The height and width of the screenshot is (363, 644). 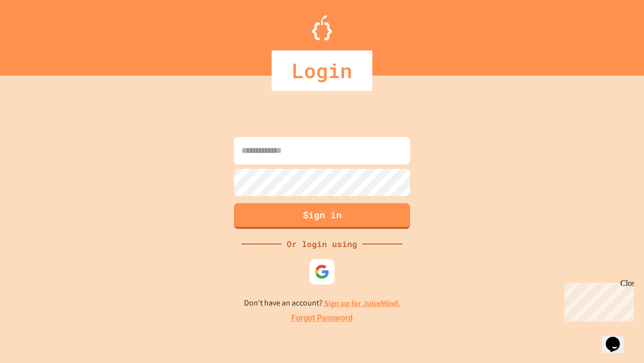 I want to click on button: Sign in, so click(x=322, y=216).